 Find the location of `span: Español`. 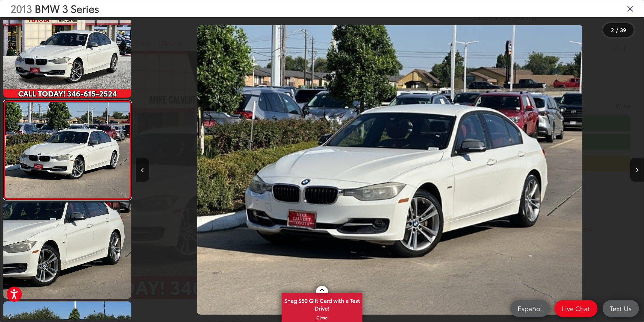

span: Español is located at coordinates (530, 308).